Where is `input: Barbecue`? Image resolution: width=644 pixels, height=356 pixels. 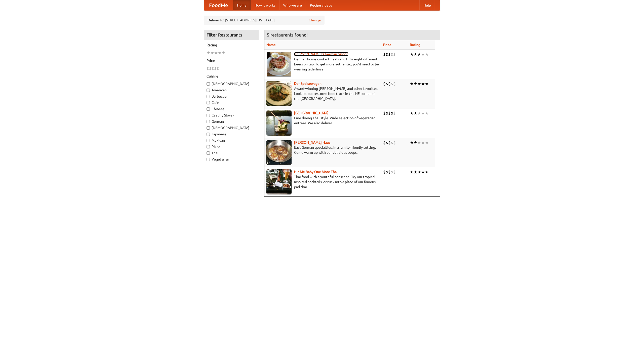
input: Barbecue is located at coordinates (208, 96).